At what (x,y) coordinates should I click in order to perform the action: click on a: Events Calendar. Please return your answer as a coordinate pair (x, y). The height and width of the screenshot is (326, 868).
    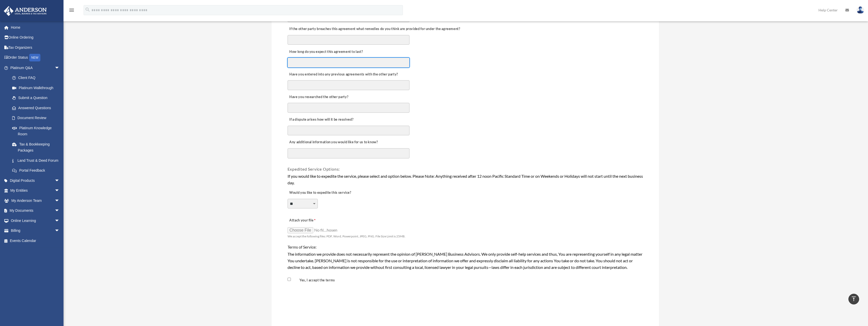
    Looking at the image, I should click on (35, 241).